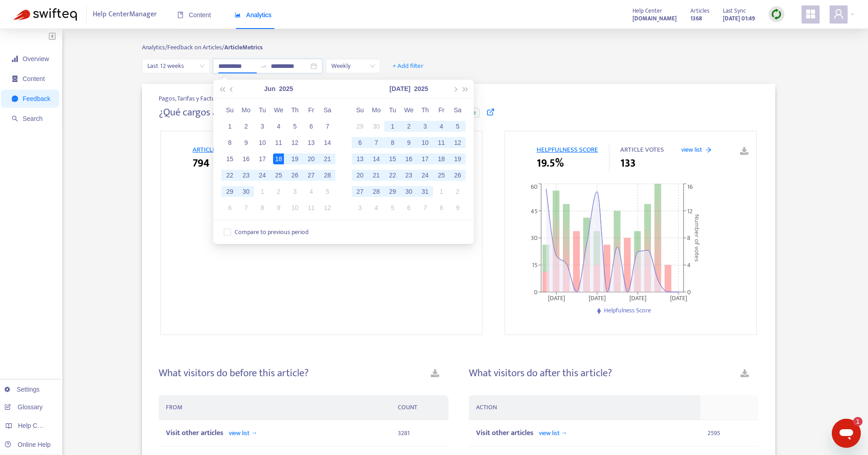 This screenshot has width=868, height=455. Describe the element at coordinates (311, 143) in the screenshot. I see `td: 2025-06-13` at that location.